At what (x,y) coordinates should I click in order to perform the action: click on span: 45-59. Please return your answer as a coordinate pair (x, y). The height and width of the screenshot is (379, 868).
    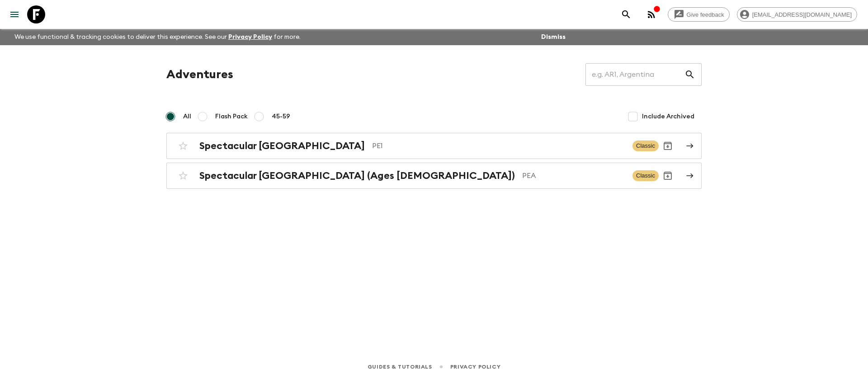
    Looking at the image, I should click on (281, 117).